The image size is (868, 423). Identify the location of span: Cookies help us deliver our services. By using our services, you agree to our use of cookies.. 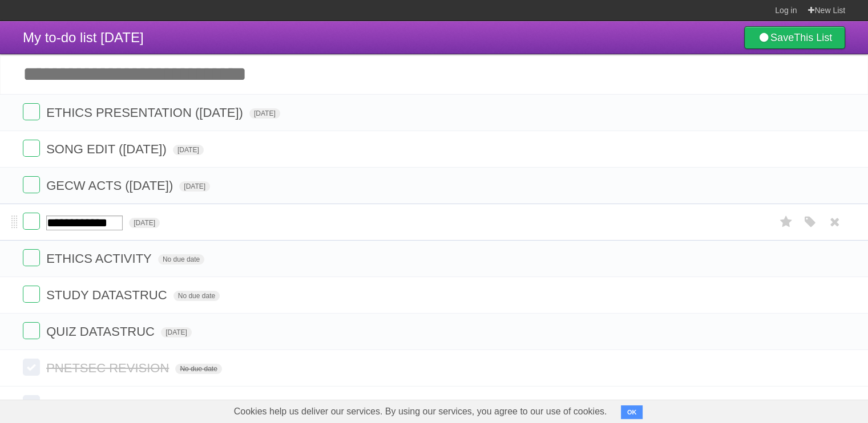
(421, 412).